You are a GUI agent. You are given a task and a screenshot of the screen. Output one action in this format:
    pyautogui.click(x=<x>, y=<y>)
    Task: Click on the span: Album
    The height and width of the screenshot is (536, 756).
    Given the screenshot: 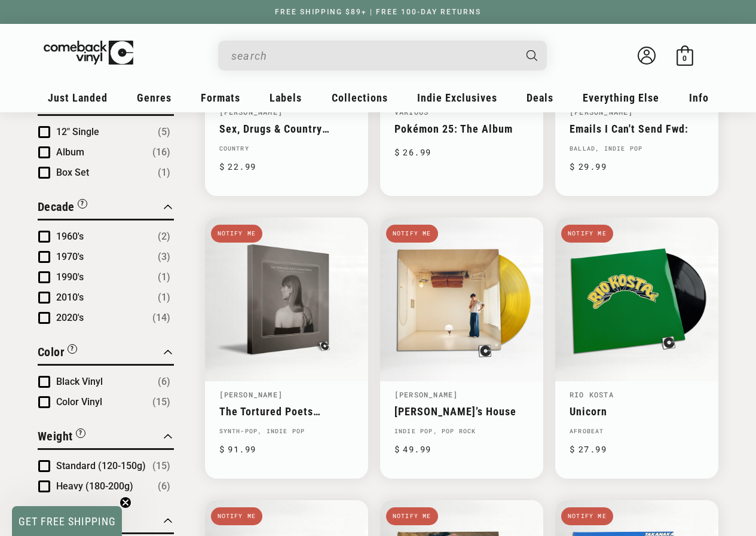 What is the action you would take?
    pyautogui.click(x=70, y=152)
    